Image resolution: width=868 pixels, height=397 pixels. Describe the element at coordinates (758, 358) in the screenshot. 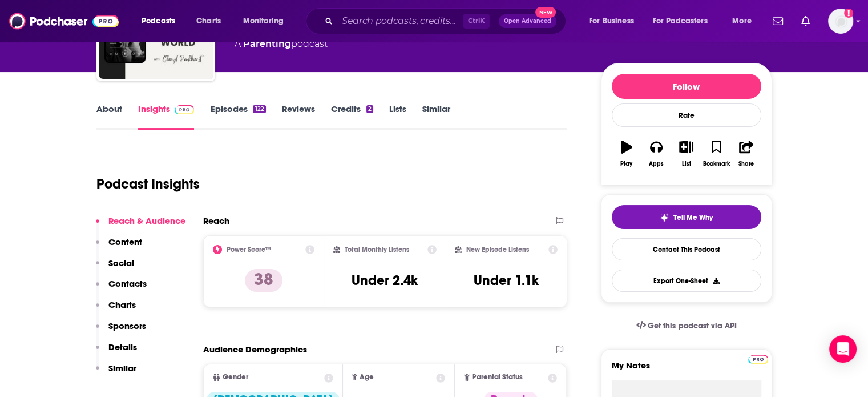

I see `a: Pro website` at that location.